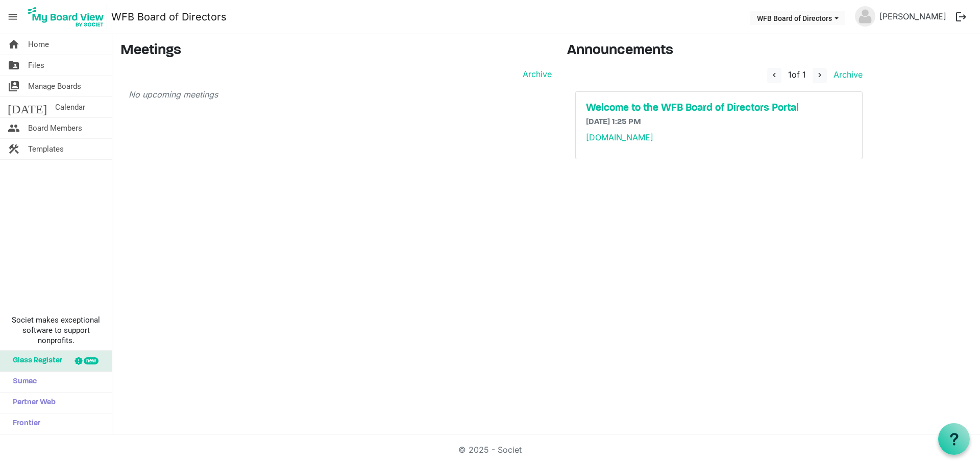 The width and height of the screenshot is (980, 465). What do you see at coordinates (774, 75) in the screenshot?
I see `span: navigate_before` at bounding box center [774, 75].